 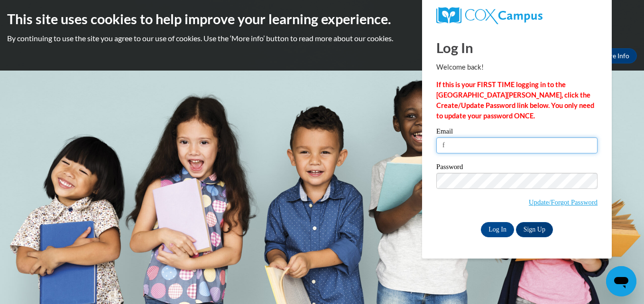 I want to click on h1: Log In, so click(x=517, y=47).